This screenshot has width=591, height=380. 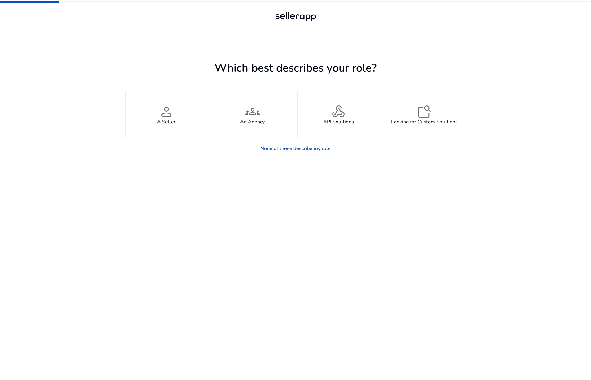 What do you see at coordinates (253, 112) in the screenshot?
I see `span: groups` at bounding box center [253, 112].